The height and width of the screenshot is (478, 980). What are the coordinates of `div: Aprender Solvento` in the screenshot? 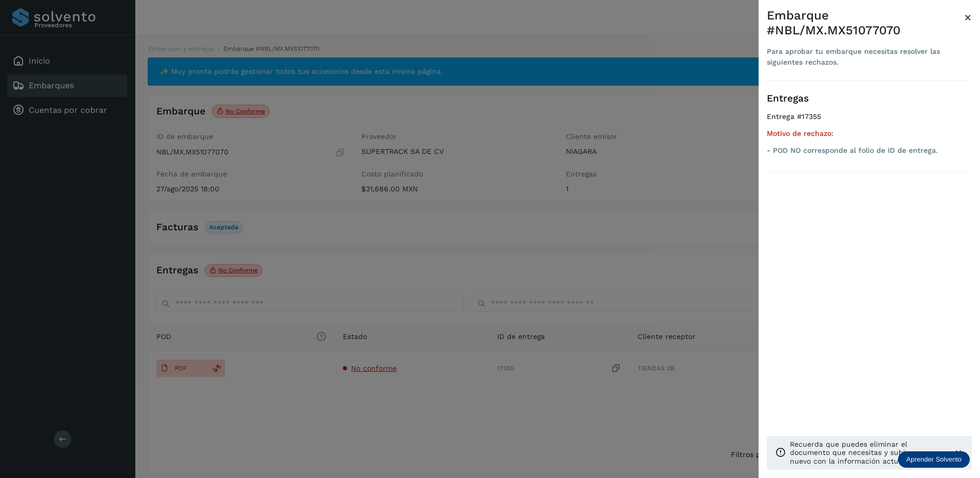 It's located at (935, 460).